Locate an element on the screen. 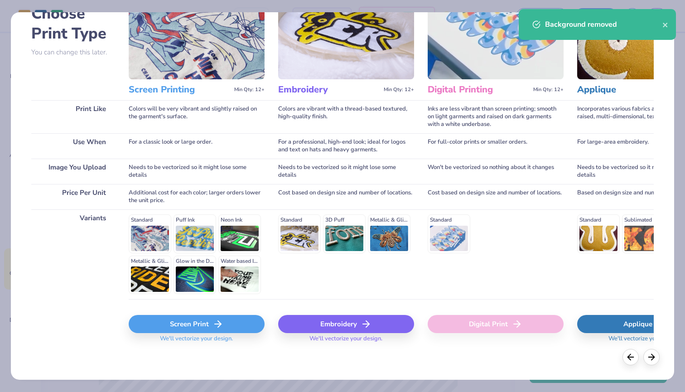 This screenshot has height=392, width=685. h3: Digital Printing is located at coordinates (478, 90).